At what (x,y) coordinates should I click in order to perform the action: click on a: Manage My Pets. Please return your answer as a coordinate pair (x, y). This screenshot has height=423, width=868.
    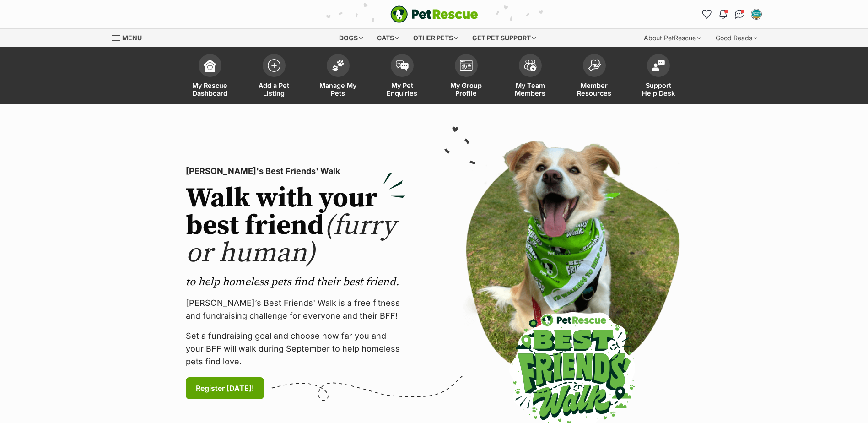
    Looking at the image, I should click on (338, 76).